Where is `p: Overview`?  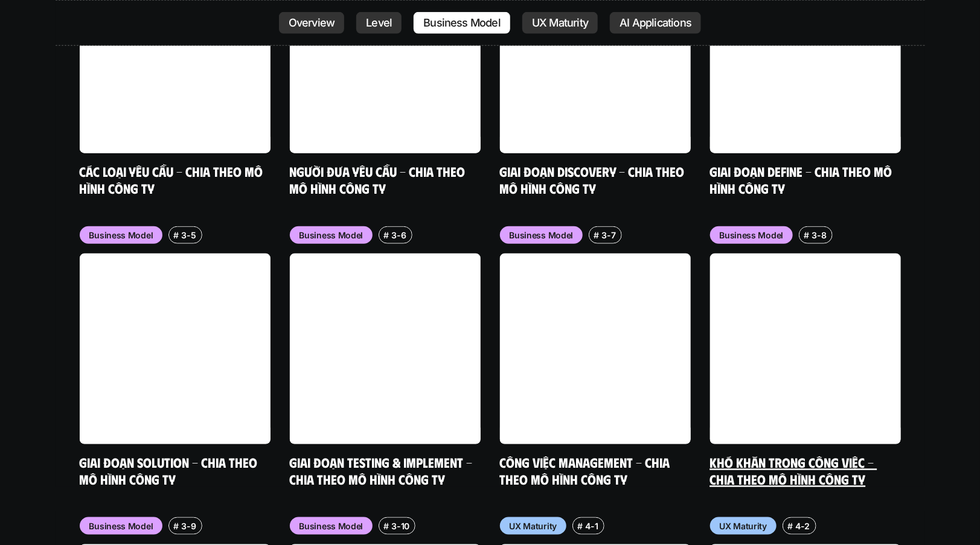 p: Overview is located at coordinates (312, 23).